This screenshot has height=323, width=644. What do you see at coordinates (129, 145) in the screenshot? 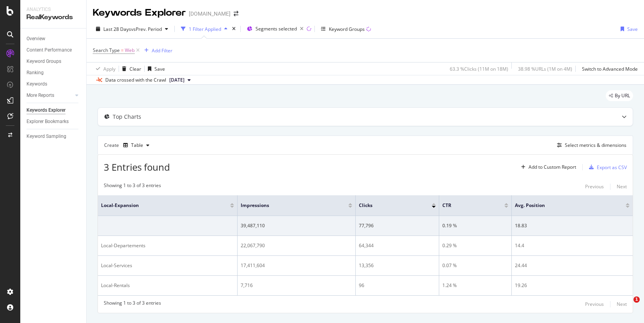
I see `div: Create` at bounding box center [129, 145].